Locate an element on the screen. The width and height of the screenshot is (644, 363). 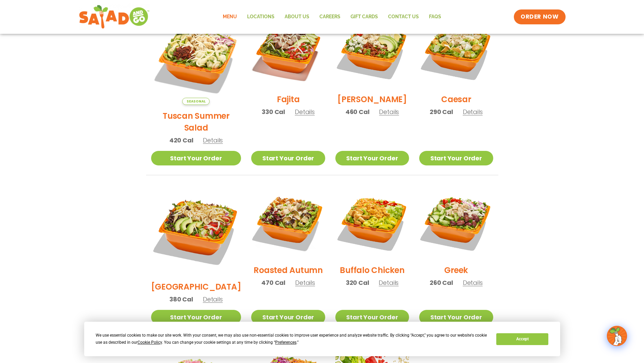
h2: Greek is located at coordinates (456, 270).